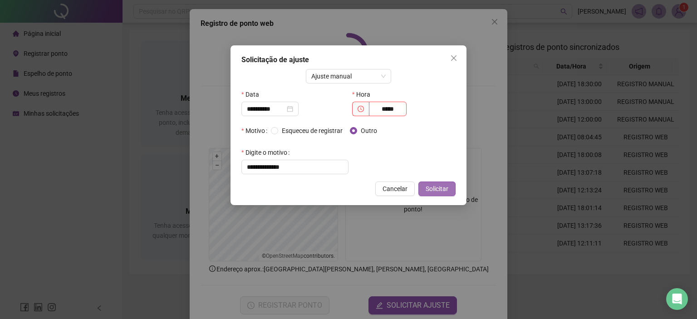 The width and height of the screenshot is (697, 319). Describe the element at coordinates (312, 131) in the screenshot. I see `span: Esqueceu de registrar` at that location.